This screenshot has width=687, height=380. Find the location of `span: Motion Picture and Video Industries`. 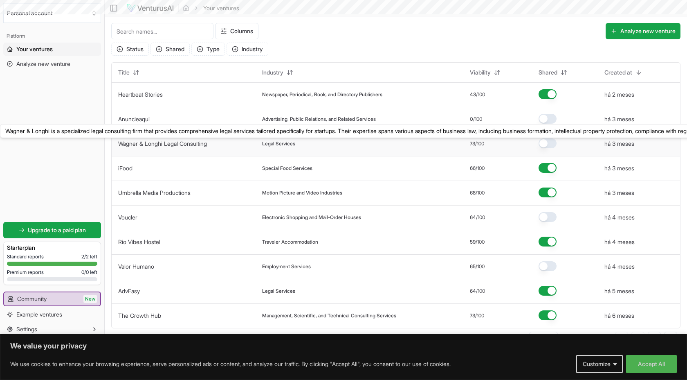

span: Motion Picture and Video Industries is located at coordinates (302, 193).